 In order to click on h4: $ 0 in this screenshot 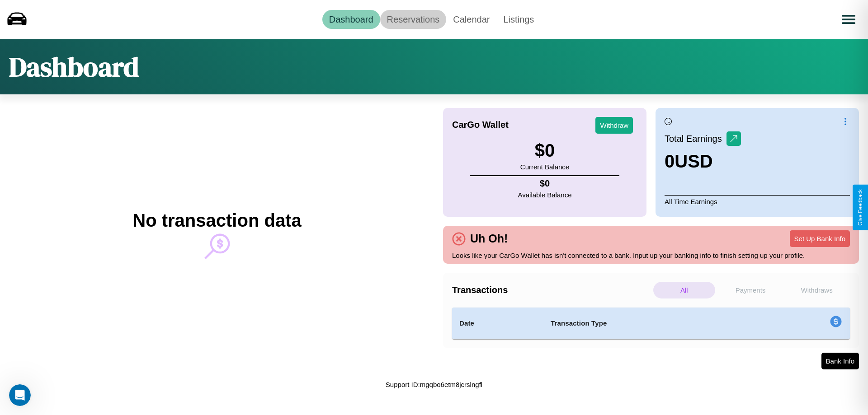, I will do `click(545, 183)`.